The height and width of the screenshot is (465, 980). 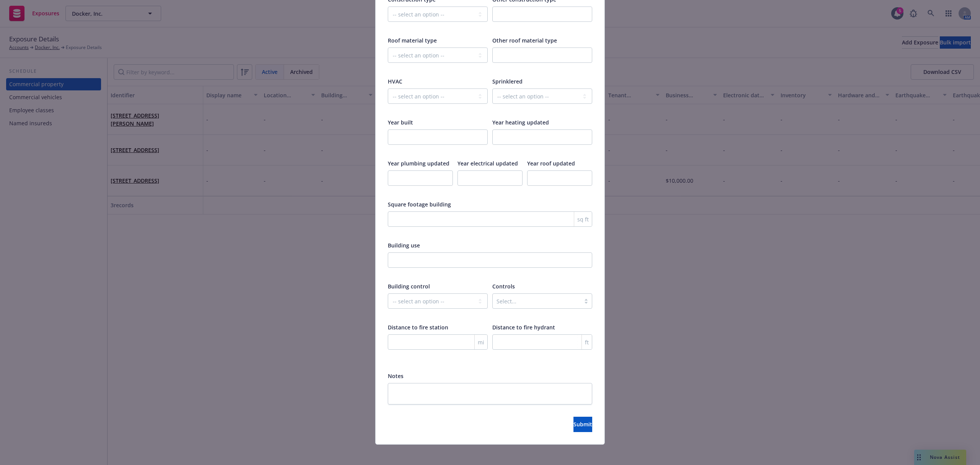 What do you see at coordinates (524, 40) in the screenshot?
I see `span: Other roof material type` at bounding box center [524, 40].